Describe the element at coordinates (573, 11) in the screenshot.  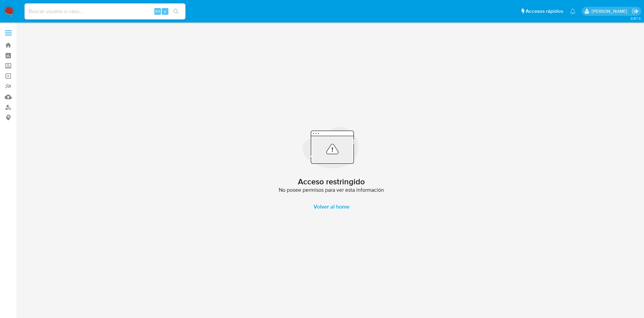
I see `a: Notificaciones` at that location.